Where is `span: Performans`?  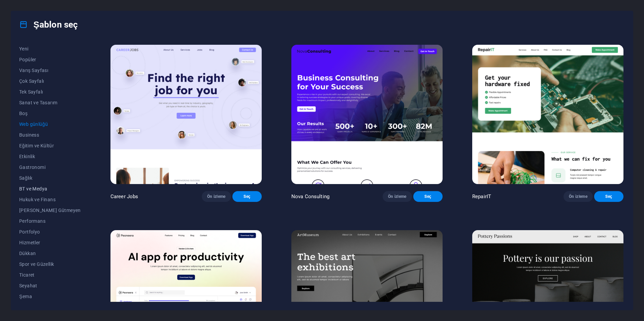 span: Performans is located at coordinates (50, 221).